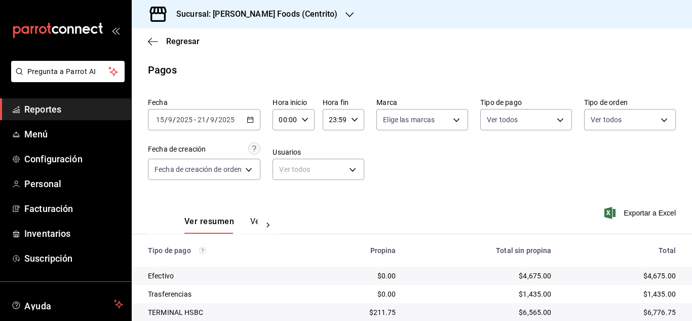 This screenshot has width=692, height=321. Describe the element at coordinates (641, 213) in the screenshot. I see `span: Exportar a Excel` at that location.